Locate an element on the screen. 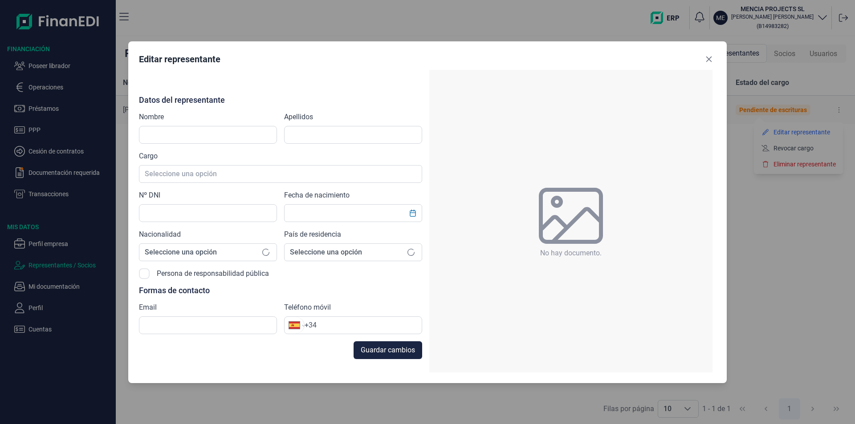  label: Fecha de nacimiento is located at coordinates (316, 195).